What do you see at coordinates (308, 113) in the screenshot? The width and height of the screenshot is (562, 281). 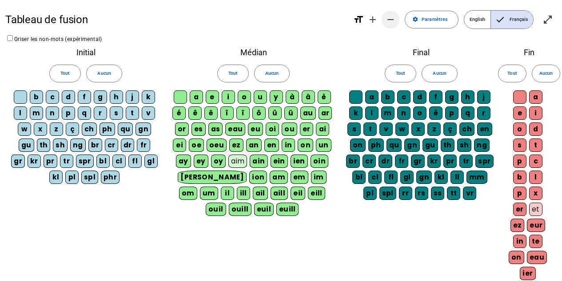 I see `div: au` at bounding box center [308, 113].